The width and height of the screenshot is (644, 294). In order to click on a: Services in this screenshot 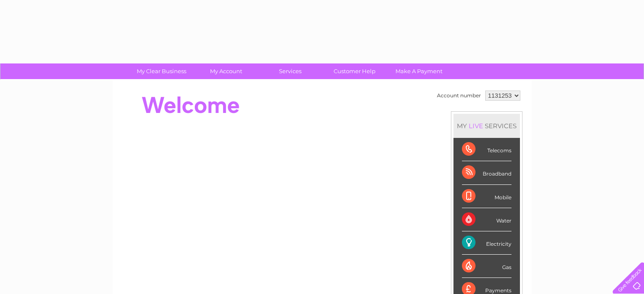, I will do `click(290, 71)`.